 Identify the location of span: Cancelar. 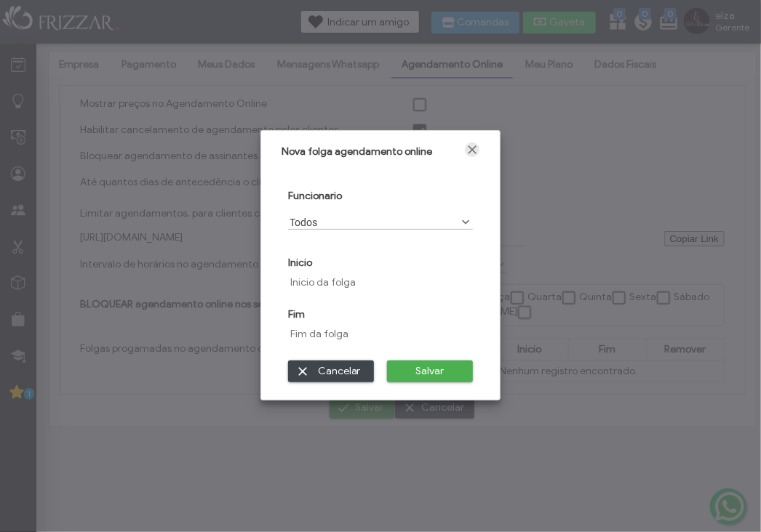
(339, 372).